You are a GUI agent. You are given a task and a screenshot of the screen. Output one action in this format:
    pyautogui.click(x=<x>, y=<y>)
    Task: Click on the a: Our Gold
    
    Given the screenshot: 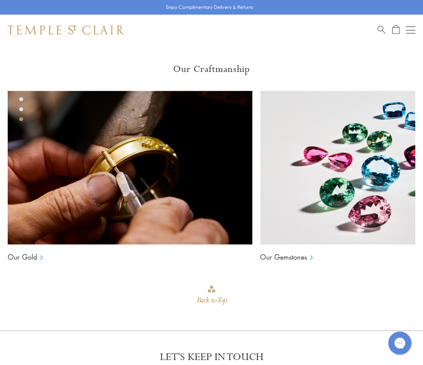 What is the action you would take?
    pyautogui.click(x=22, y=257)
    